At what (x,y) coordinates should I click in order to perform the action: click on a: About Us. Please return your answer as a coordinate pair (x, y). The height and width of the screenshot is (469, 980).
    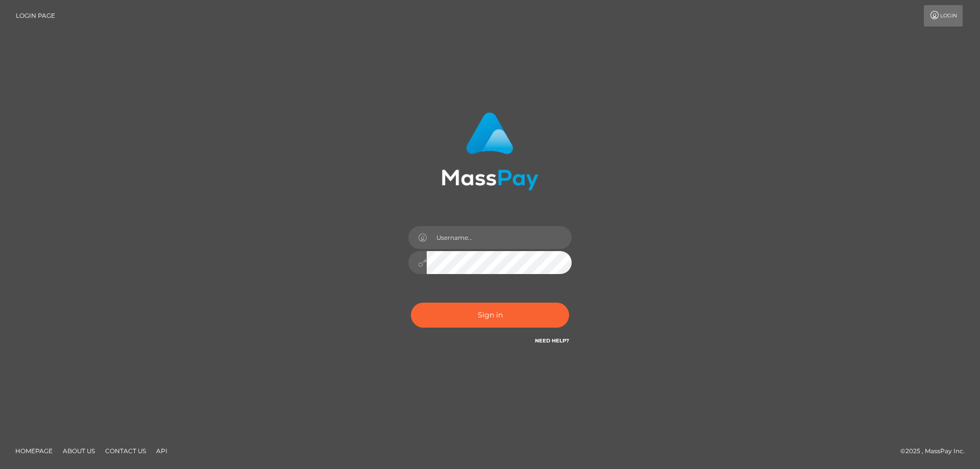
    Looking at the image, I should click on (79, 450).